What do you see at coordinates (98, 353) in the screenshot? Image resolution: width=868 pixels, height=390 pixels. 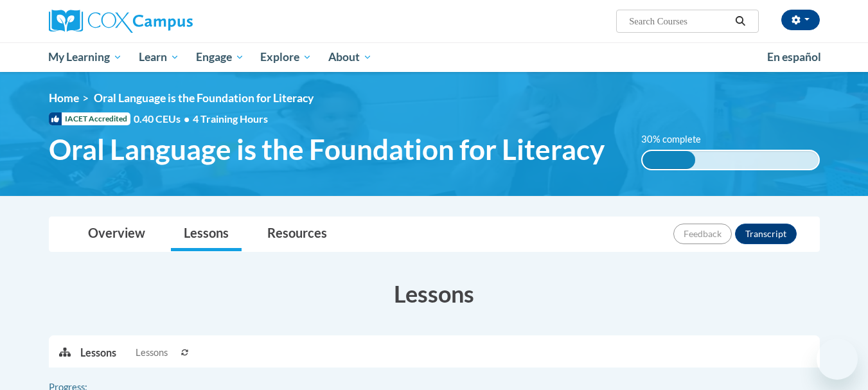 I see `p: Lessons` at bounding box center [98, 353].